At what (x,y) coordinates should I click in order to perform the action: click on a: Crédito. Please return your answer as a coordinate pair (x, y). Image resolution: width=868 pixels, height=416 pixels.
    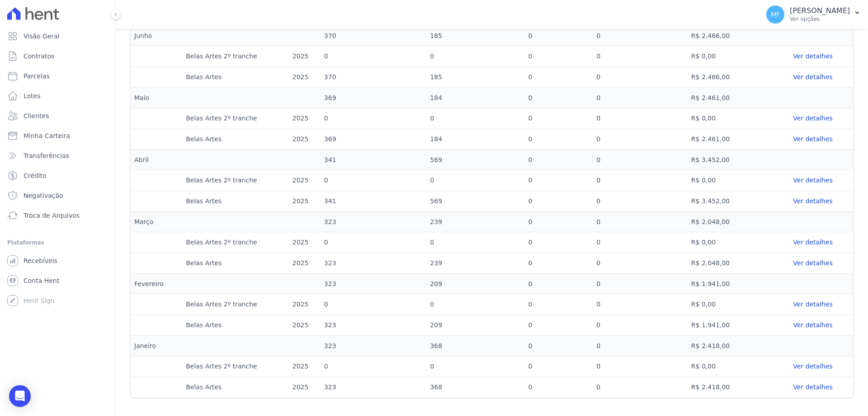
    Looking at the image, I should click on (58, 175).